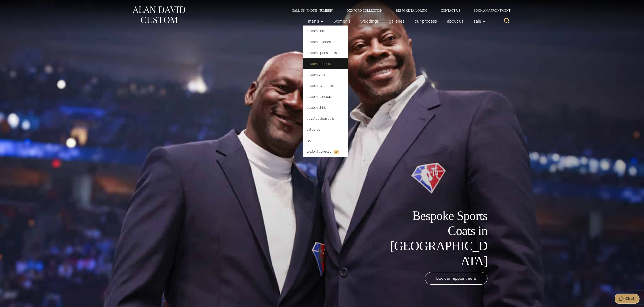 The width and height of the screenshot is (644, 307). Describe the element at coordinates (365, 10) in the screenshot. I see `a: Oxxford Collection` at that location.